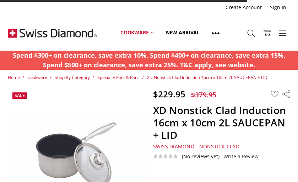 The image size is (298, 182). What do you see at coordinates (203, 95) in the screenshot?
I see `span: $379.95` at bounding box center [203, 95].